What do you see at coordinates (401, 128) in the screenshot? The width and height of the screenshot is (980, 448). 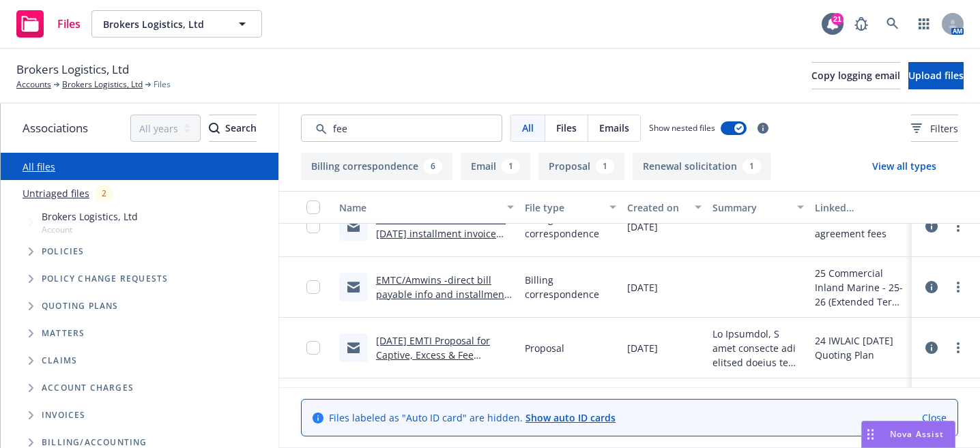 I see `input: Search by keyword...` at bounding box center [401, 128].